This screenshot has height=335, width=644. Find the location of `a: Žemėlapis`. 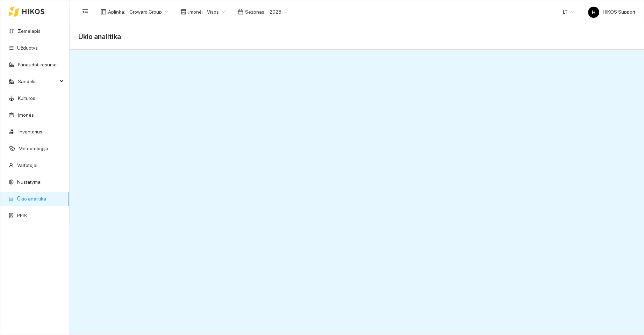

a: Žemėlapis is located at coordinates (29, 31).